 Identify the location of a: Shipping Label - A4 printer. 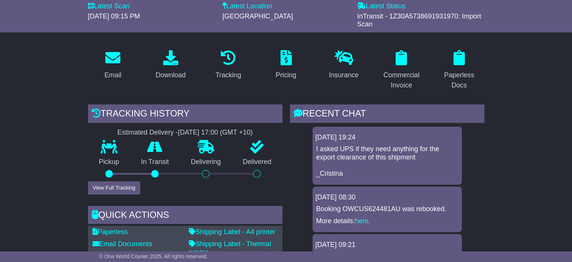
(232, 231).